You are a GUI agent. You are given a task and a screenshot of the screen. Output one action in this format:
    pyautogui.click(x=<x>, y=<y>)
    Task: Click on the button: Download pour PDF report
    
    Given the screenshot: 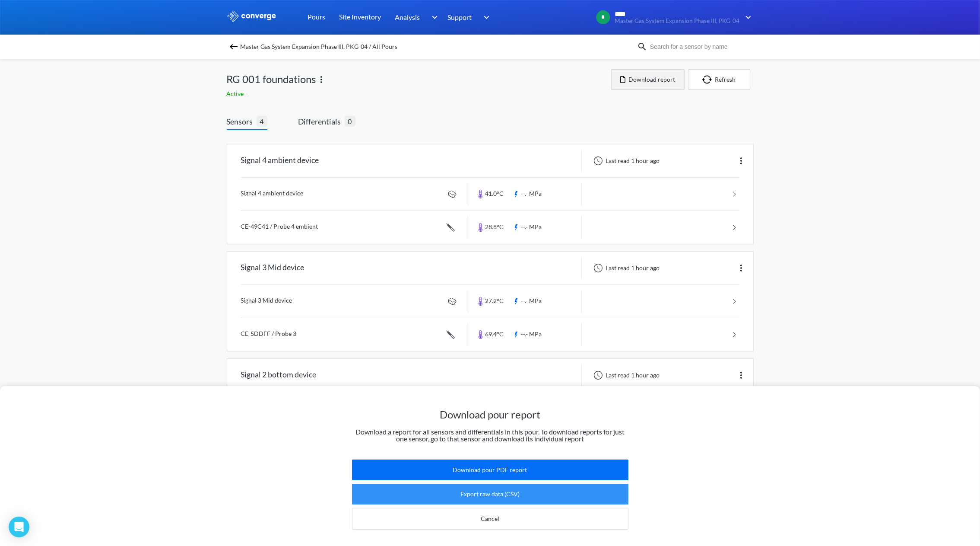 What is the action you would take?
    pyautogui.click(x=490, y=469)
    